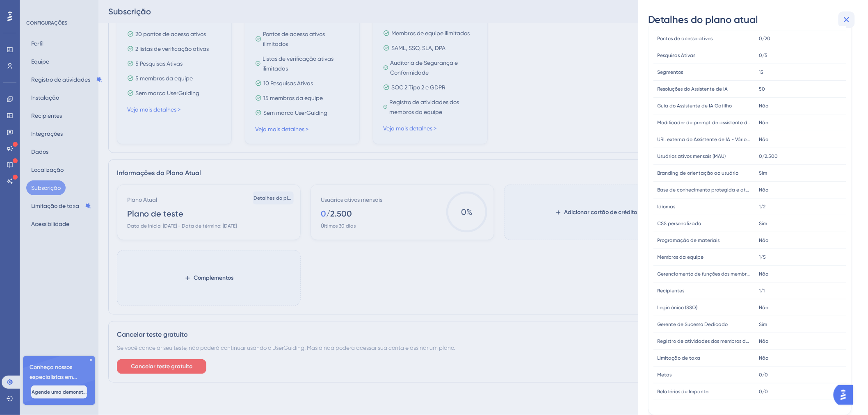 This screenshot has width=868, height=415. What do you see at coordinates (762, 72) in the screenshot?
I see `font: 15` at bounding box center [762, 72].